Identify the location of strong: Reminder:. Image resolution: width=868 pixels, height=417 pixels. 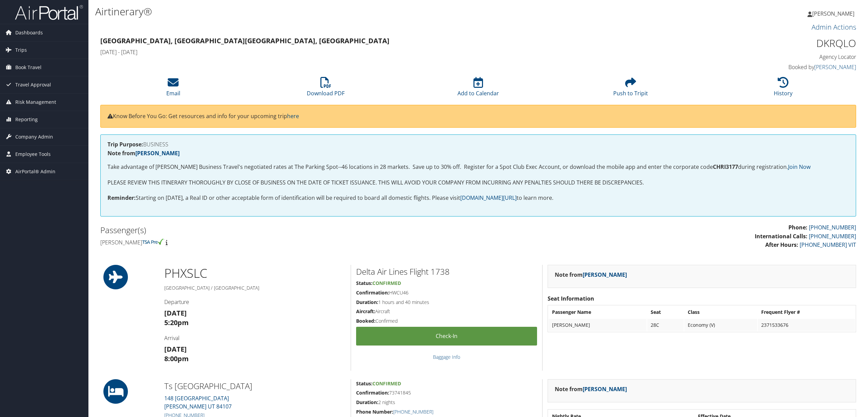
(122, 198).